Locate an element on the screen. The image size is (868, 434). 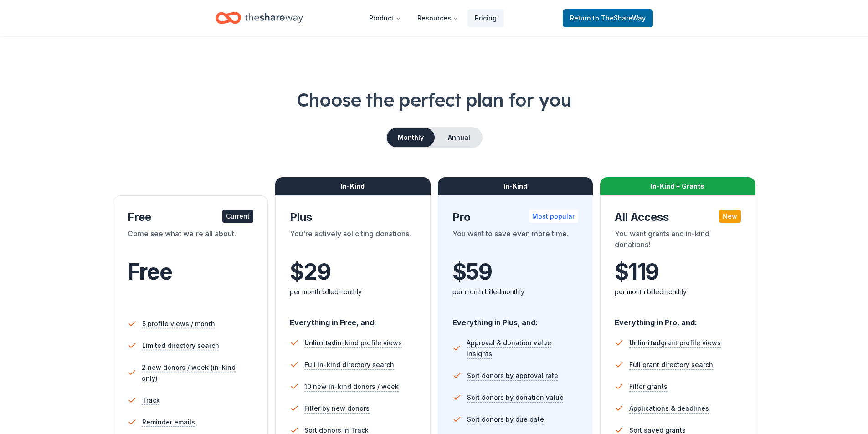
button: Annual is located at coordinates (459, 138).